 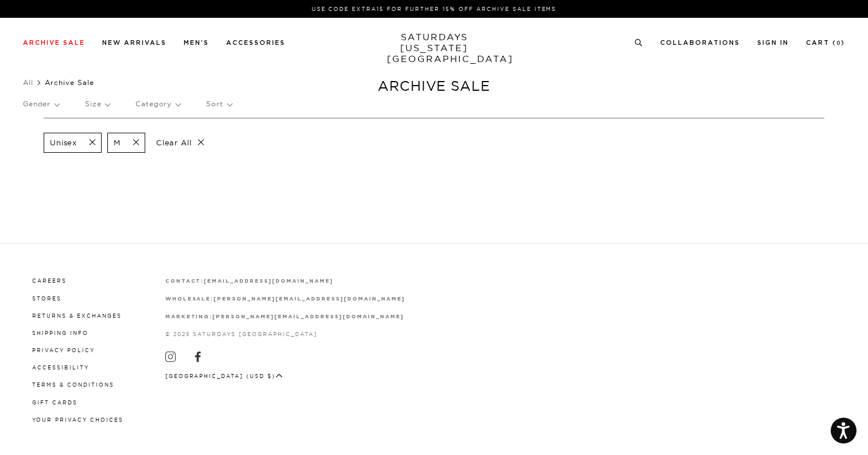 I want to click on p: Category, so click(x=158, y=104).